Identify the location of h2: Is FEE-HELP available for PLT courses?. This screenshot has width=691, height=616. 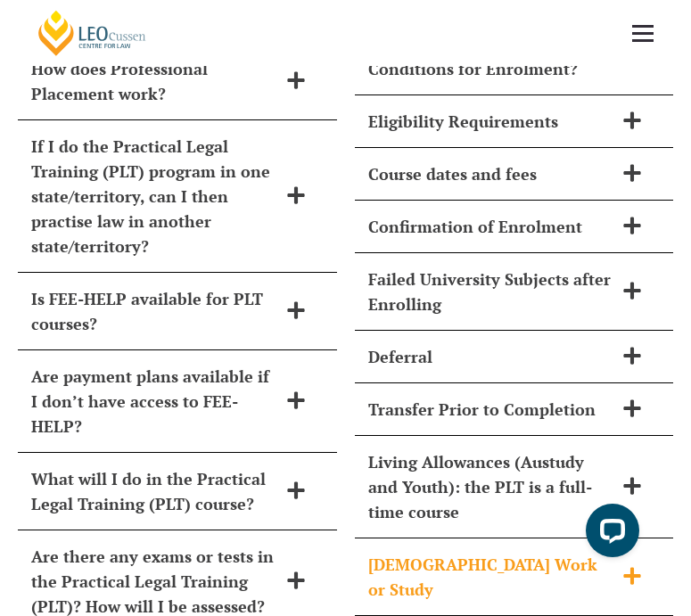
(154, 311).